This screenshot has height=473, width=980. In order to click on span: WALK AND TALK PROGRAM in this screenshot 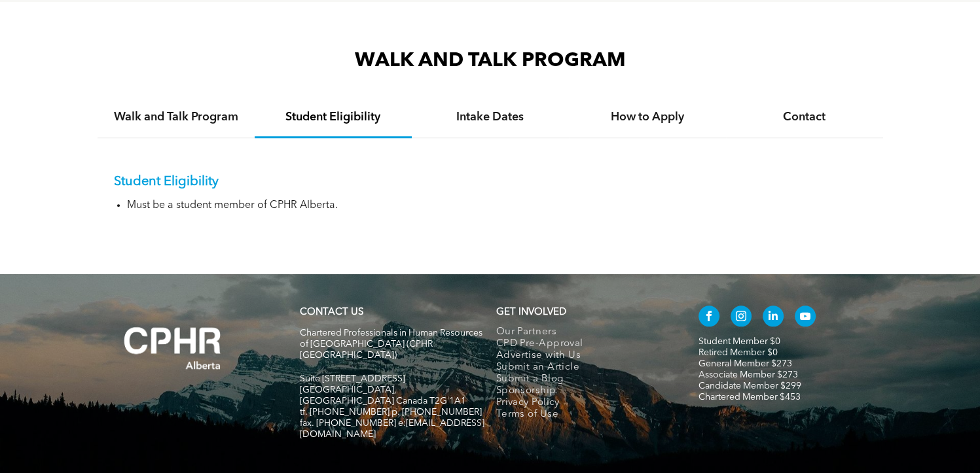, I will do `click(490, 61)`.